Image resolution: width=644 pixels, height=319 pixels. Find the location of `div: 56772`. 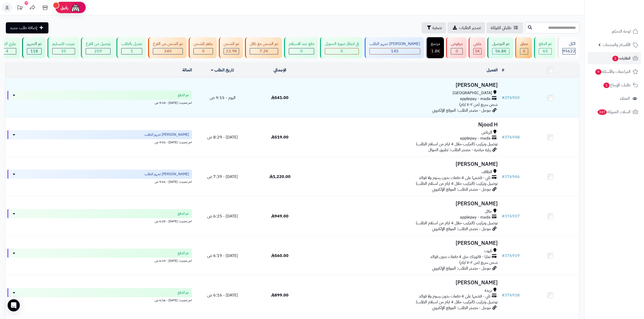

div: 56772 is located at coordinates (500, 51).